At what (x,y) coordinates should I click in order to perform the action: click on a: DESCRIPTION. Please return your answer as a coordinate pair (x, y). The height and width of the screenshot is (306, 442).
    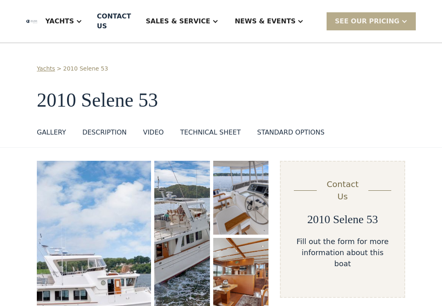
    Looking at the image, I should click on (104, 134).